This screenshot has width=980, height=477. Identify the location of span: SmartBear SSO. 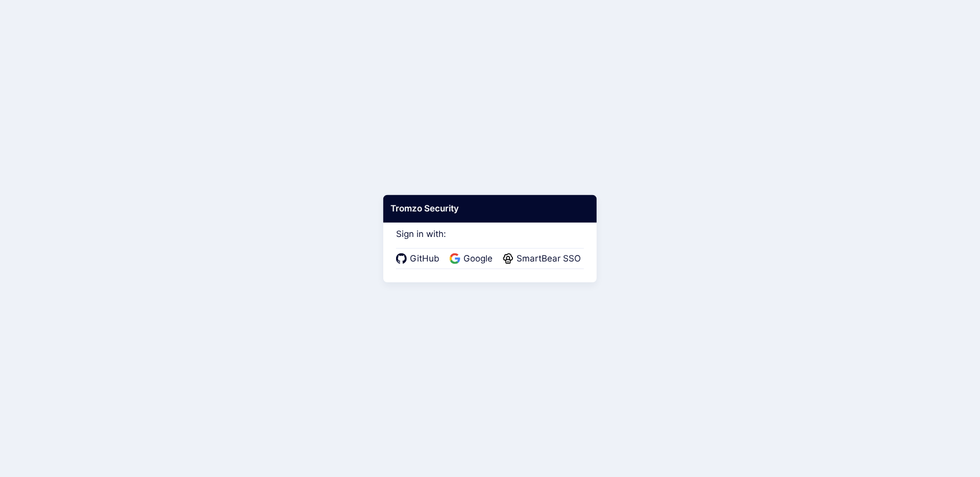
(549, 259).